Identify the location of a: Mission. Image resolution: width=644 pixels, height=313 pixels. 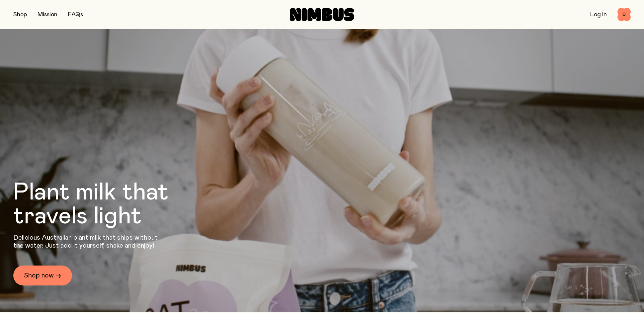
(48, 15).